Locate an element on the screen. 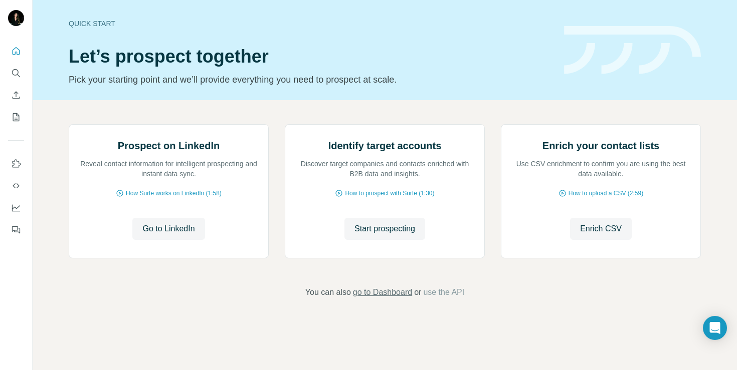 The width and height of the screenshot is (737, 370). span: How to prospect with Surfe (1:30) is located at coordinates (389, 193).